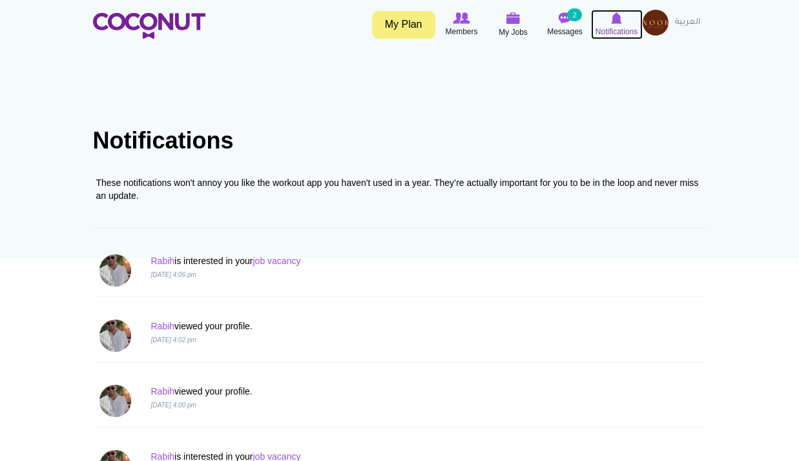  What do you see at coordinates (348, 261) in the screenshot?
I see `p: is interested in your` at bounding box center [348, 261].